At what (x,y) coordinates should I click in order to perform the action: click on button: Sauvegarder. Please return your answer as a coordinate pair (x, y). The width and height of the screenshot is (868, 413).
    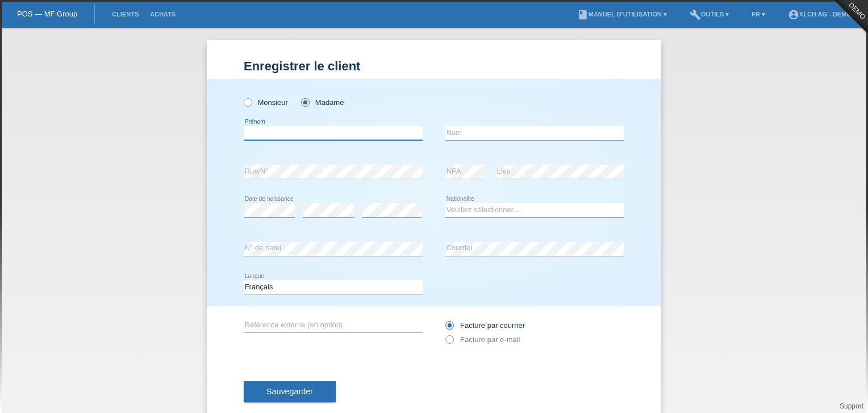
    Looking at the image, I should click on (289, 392).